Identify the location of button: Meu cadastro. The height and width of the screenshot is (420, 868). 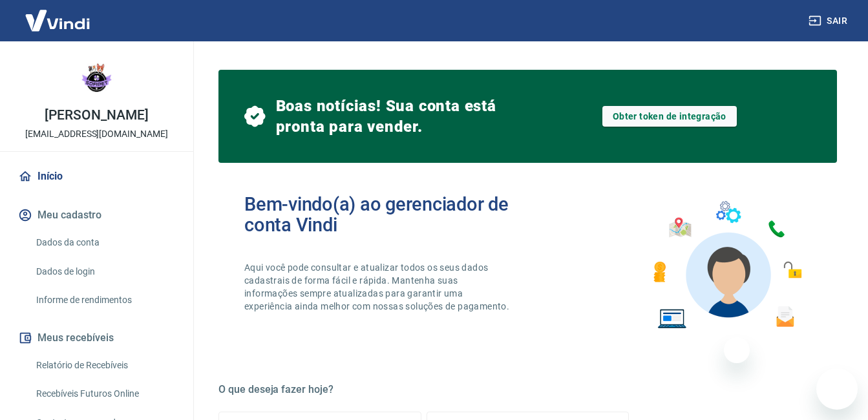
(96, 215).